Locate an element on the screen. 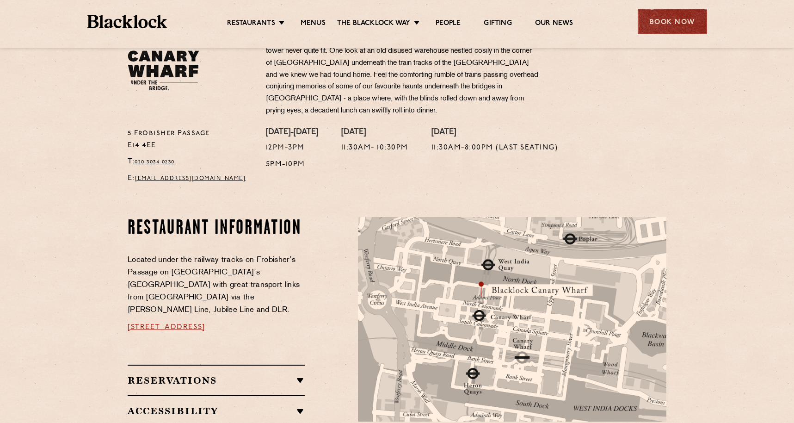 This screenshot has height=423, width=794. a: Our News is located at coordinates (554, 24).